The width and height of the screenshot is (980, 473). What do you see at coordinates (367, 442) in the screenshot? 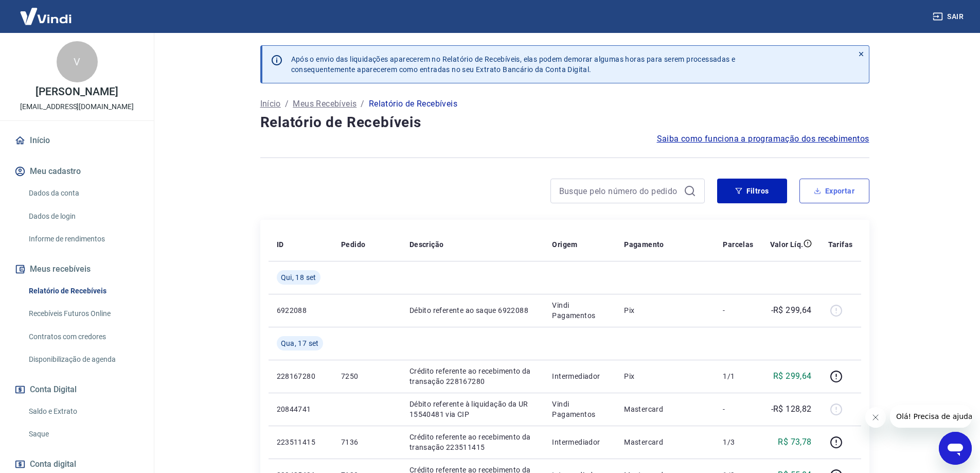
I see `p: 7136` at bounding box center [367, 442].